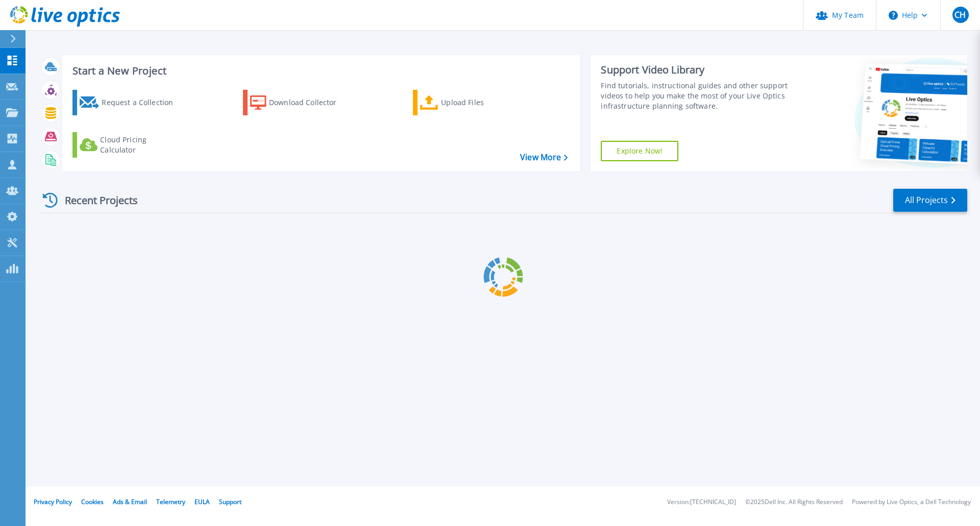  What do you see at coordinates (129, 145) in the screenshot?
I see `a: Cloud Pricing Calculator` at bounding box center [129, 145].